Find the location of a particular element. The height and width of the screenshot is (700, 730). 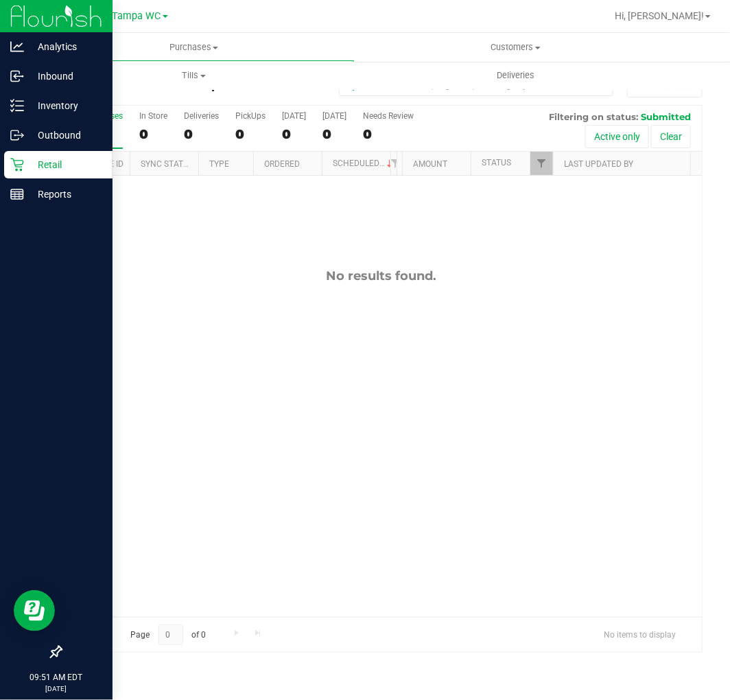

span: Submitted is located at coordinates (666, 116).